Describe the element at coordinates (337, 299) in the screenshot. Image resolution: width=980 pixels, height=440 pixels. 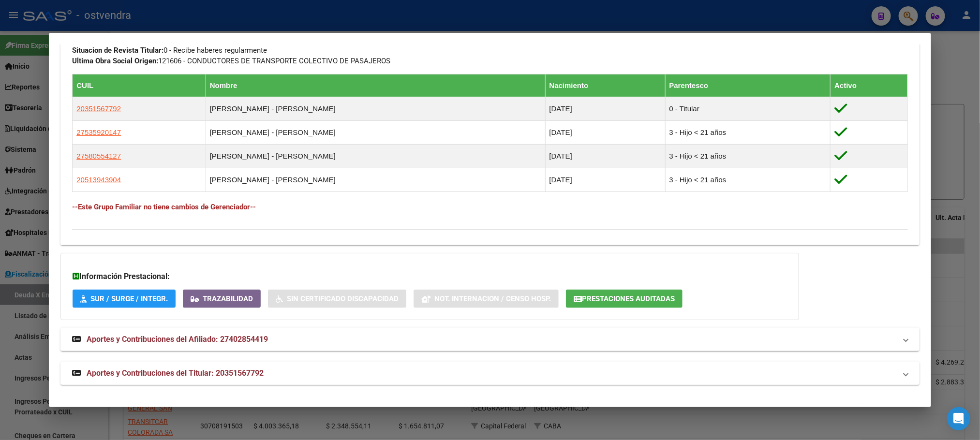
I see `button: Sin Certificado Discapacidad` at that location.